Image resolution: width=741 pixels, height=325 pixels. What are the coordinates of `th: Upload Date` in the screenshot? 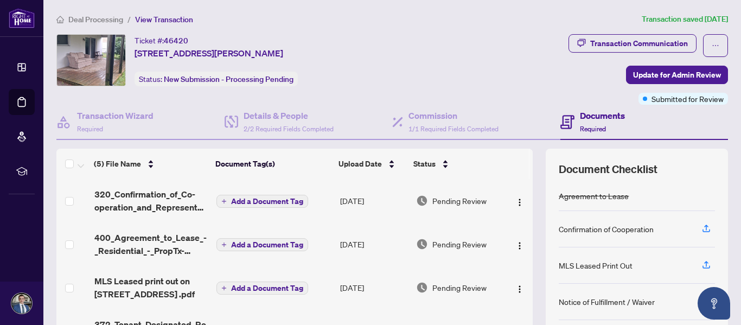 It's located at (372, 164).